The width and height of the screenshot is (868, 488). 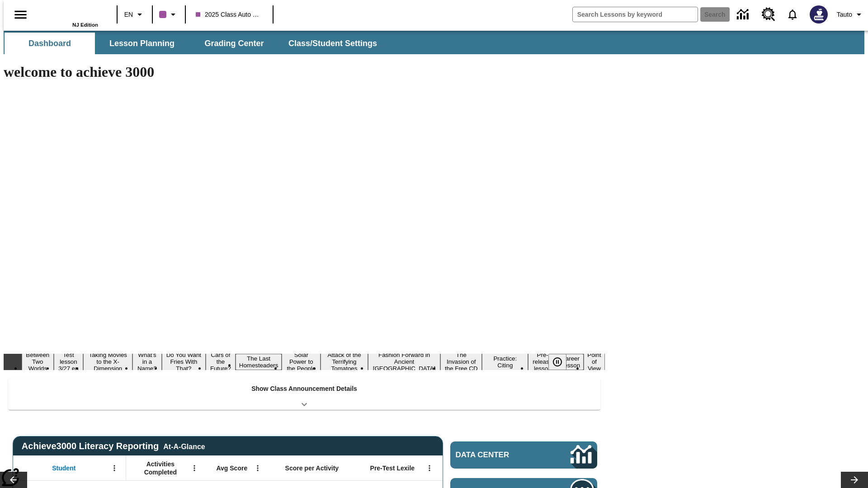 What do you see at coordinates (461, 362) in the screenshot?
I see `button: Slide 11 The Invasion of the Free CD` at bounding box center [461, 362].